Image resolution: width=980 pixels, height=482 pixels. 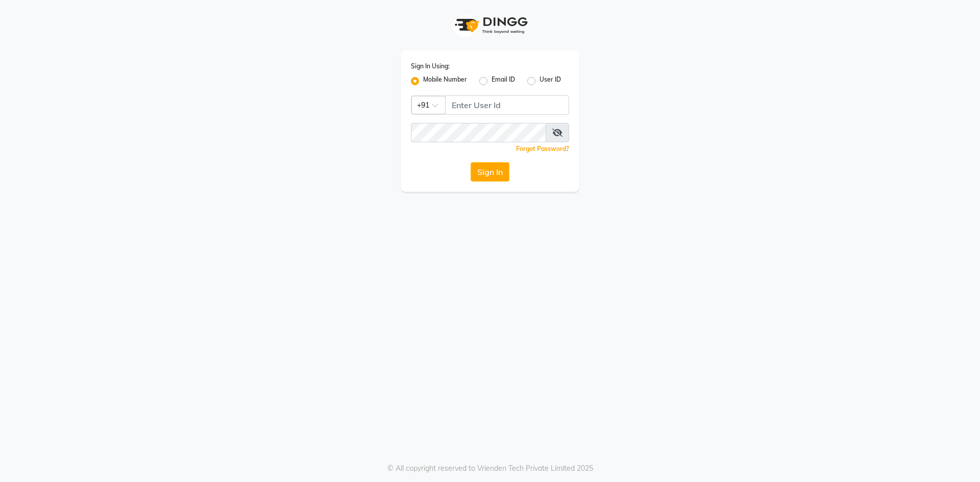 What do you see at coordinates (550, 81) in the screenshot?
I see `label: User ID` at bounding box center [550, 81].